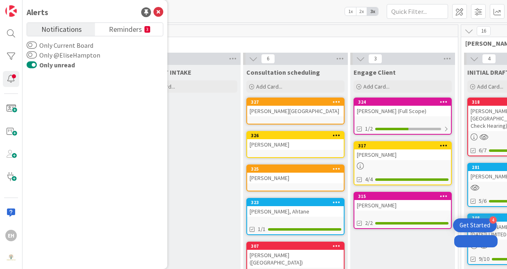  Describe the element at coordinates (374, 72) in the screenshot. I see `span: Engage Client` at that location.